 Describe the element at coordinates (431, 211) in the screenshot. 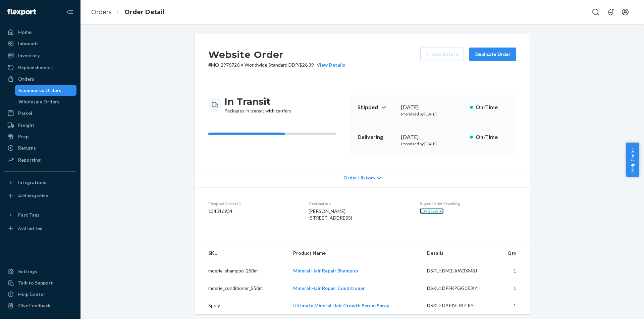

I see `a: 134516934` at that location.